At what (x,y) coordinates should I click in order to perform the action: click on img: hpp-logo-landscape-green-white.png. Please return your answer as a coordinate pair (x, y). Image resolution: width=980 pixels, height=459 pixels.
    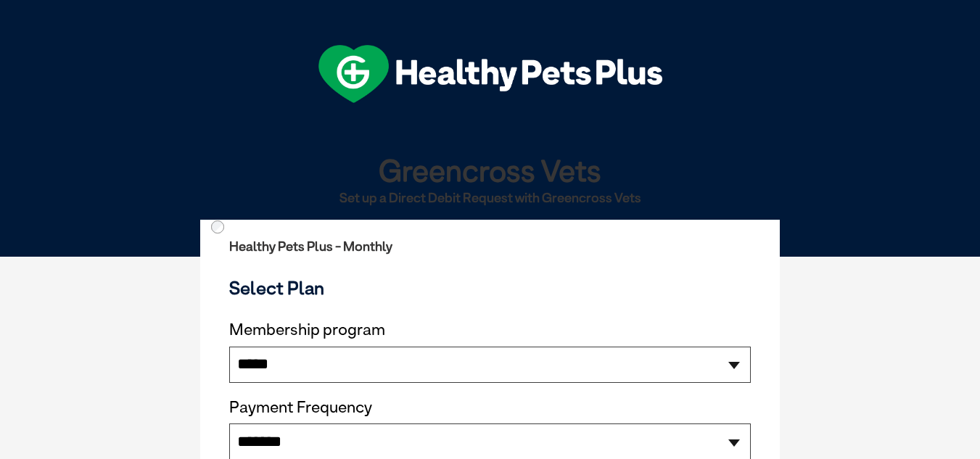
    Looking at the image, I should click on (490, 74).